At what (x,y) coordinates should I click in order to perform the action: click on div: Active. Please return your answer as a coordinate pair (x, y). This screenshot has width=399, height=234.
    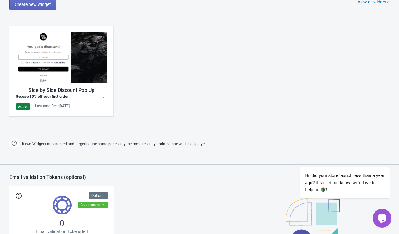
    Looking at the image, I should click on (23, 106).